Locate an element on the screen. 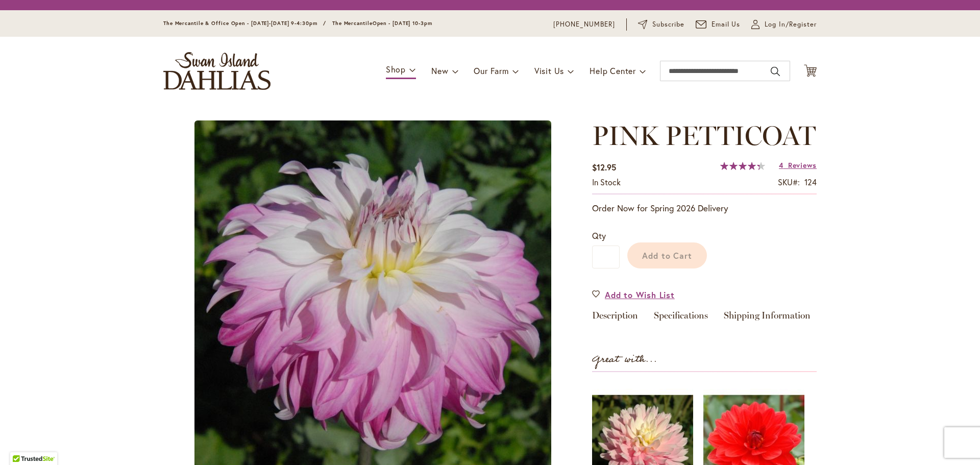 The height and width of the screenshot is (465, 980). a: Email Us is located at coordinates (718, 24).